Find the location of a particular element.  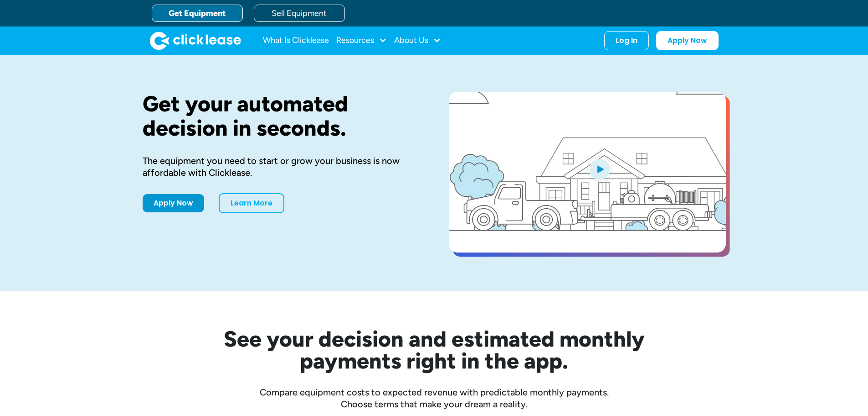

div: The equipment you need to start or grow your business is now affordable with Clicklease. is located at coordinates (281, 167).